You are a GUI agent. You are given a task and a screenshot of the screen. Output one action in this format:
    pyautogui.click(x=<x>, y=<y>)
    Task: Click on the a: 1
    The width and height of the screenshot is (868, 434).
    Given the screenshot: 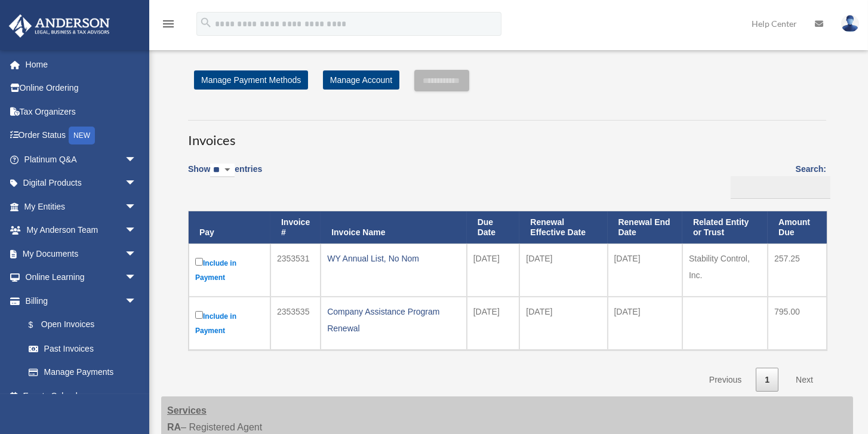 What is the action you would take?
    pyautogui.click(x=767, y=380)
    